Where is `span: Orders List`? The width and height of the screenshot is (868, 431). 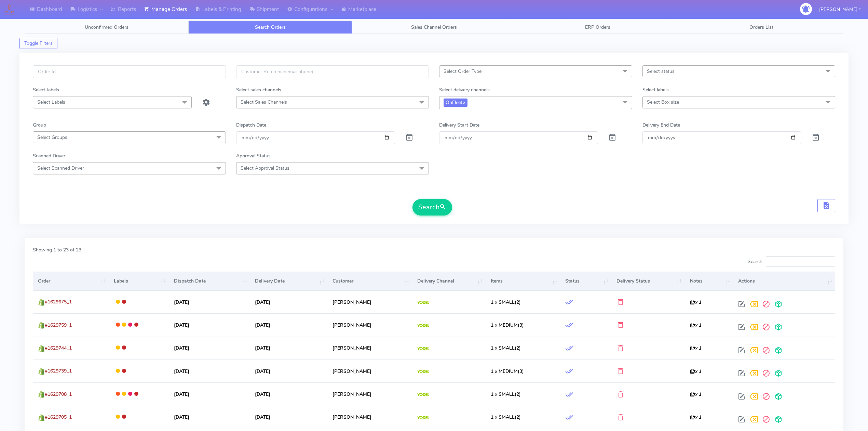
span: Orders List is located at coordinates (761, 27).